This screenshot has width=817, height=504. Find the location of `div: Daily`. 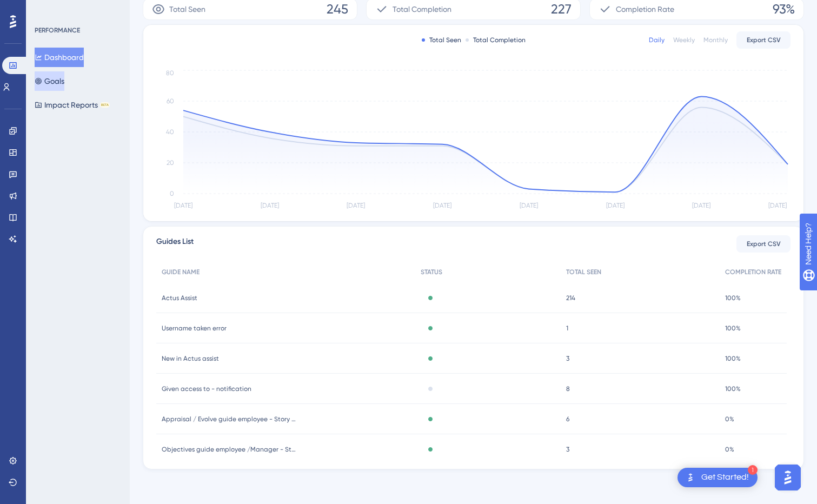

div: Daily is located at coordinates (657, 40).